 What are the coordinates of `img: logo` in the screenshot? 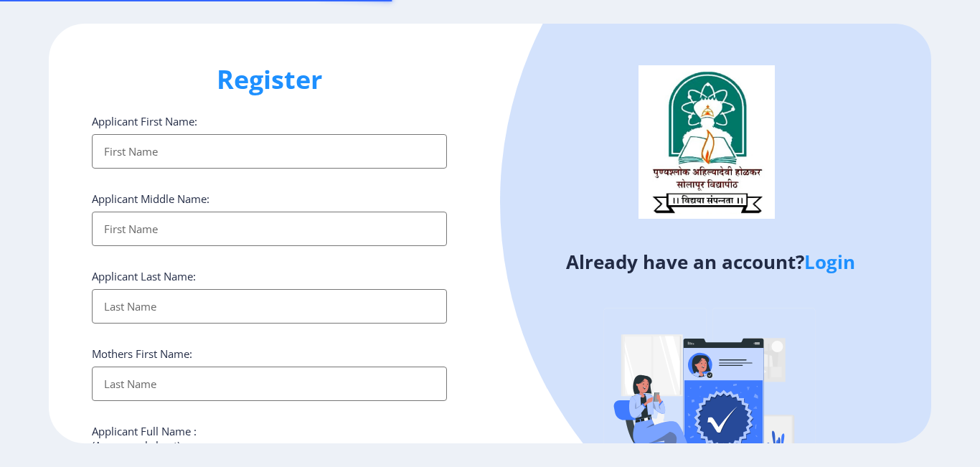 It's located at (707, 142).